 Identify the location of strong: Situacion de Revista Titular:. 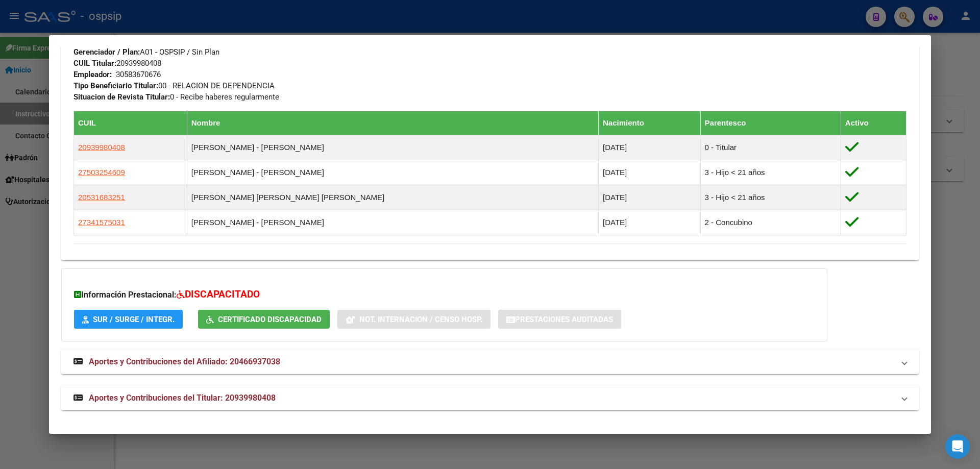
(121, 97).